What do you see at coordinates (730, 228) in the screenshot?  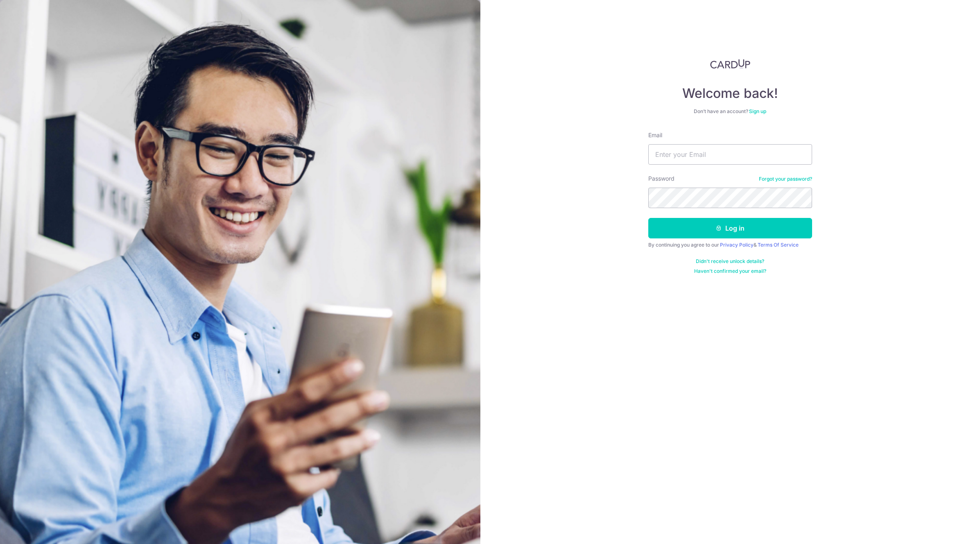 I see `button: Log in` at bounding box center [730, 228].